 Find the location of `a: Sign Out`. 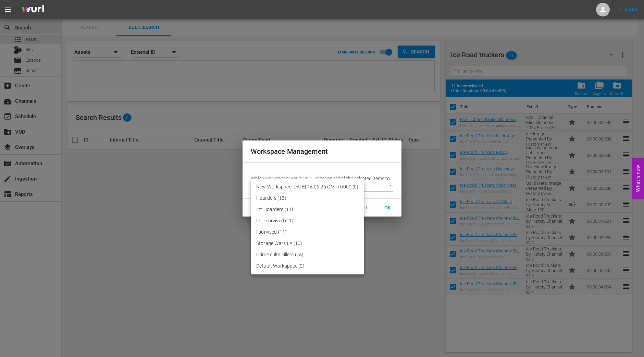

a: Sign Out is located at coordinates (629, 10).